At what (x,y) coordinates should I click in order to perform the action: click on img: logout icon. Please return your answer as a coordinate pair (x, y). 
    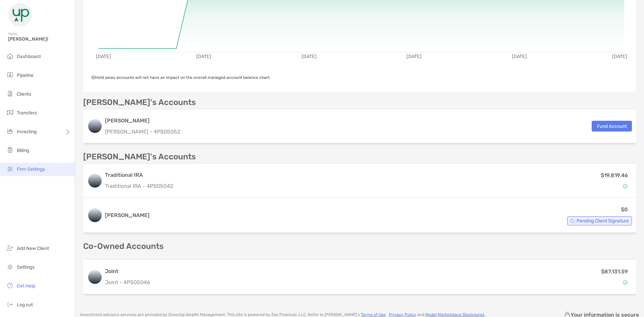
    Looking at the image, I should click on (10, 305).